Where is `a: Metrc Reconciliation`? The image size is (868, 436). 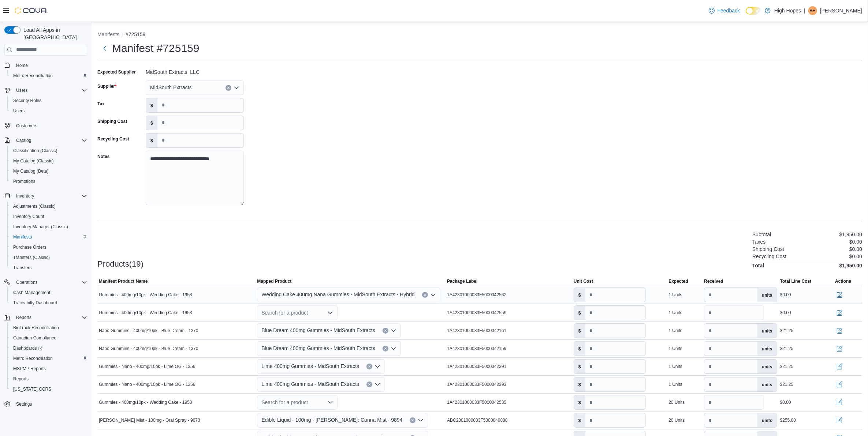
a: Metrc Reconciliation is located at coordinates (33, 358).